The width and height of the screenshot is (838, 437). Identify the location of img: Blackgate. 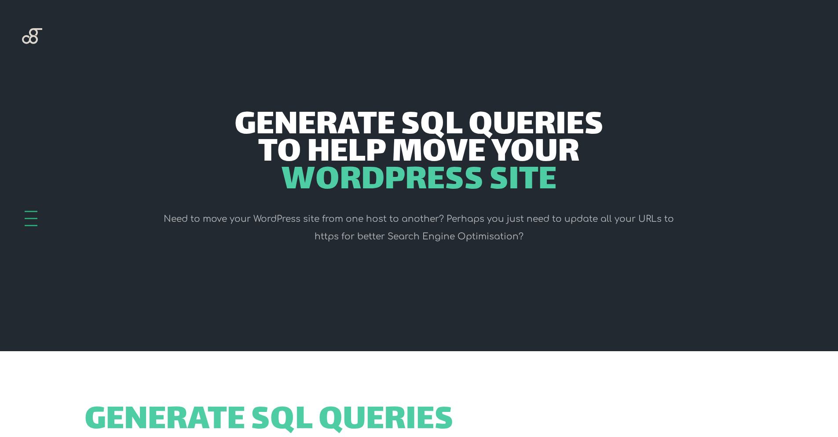
(32, 61).